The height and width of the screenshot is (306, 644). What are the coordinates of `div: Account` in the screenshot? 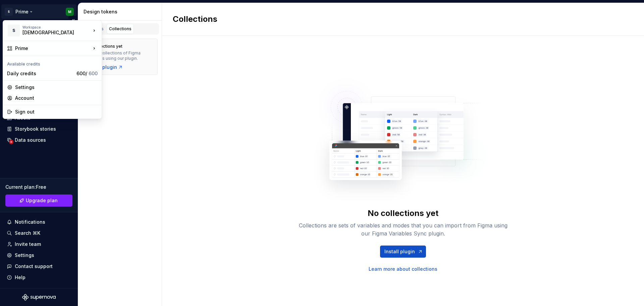 It's located at (56, 98).